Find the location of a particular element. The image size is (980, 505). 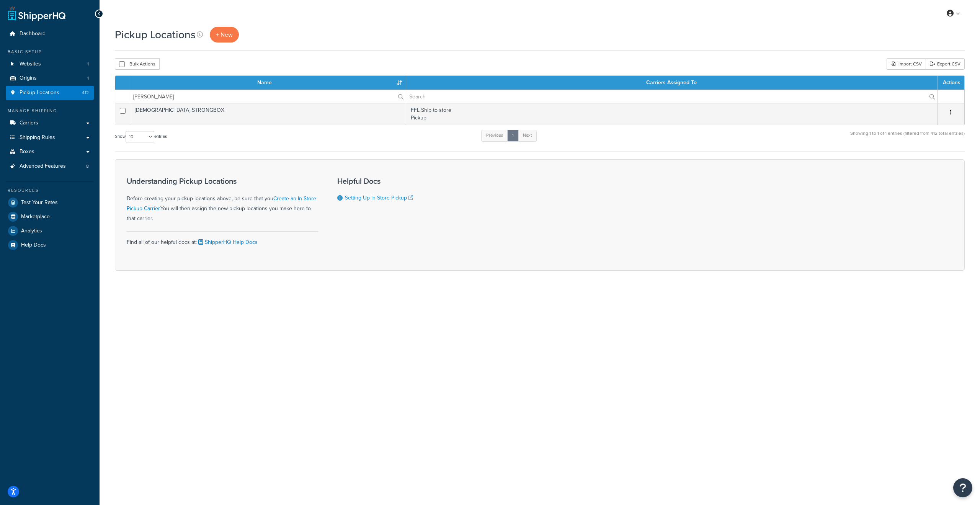

span: Marketplace is located at coordinates (35, 217).